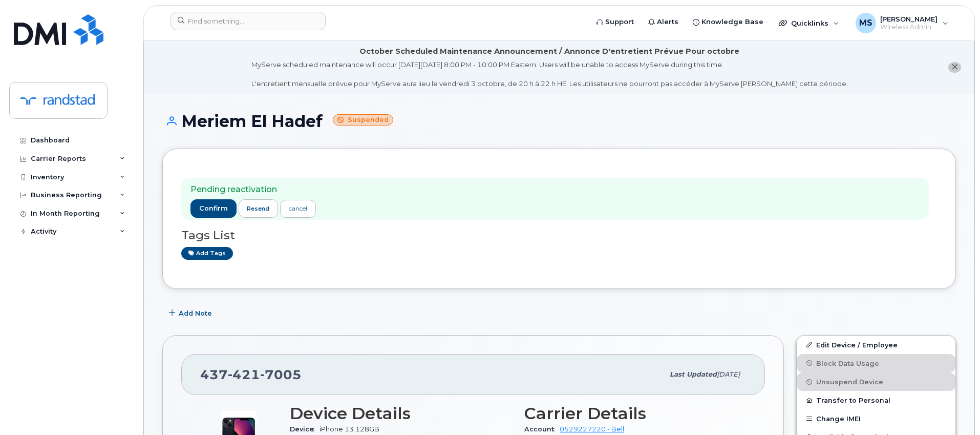 The height and width of the screenshot is (435, 980). I want to click on span: 7005, so click(280, 375).